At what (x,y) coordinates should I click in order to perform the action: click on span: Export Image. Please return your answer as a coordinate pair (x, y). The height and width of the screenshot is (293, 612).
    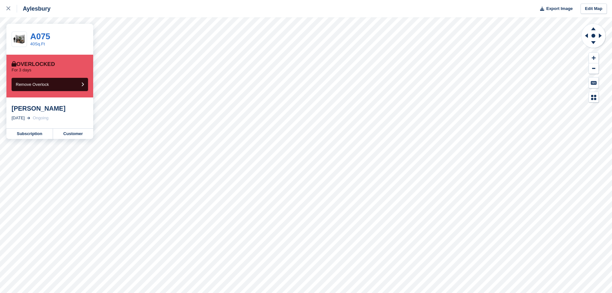
    Looking at the image, I should click on (559, 9).